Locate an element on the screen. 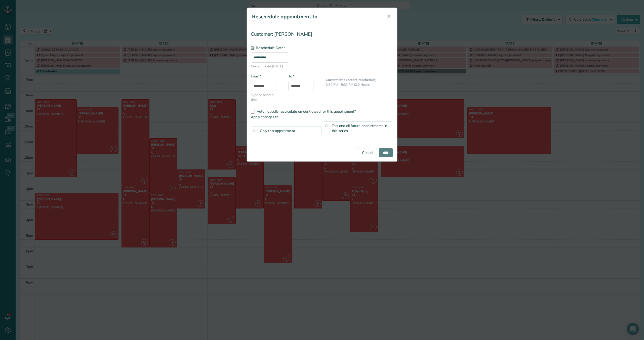  span: Automatically recalculate amount owed for this appointment? is located at coordinates (306, 111).